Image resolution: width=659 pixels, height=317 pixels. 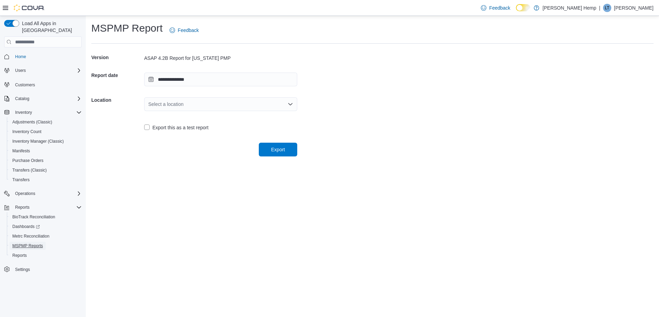 I want to click on h5: Location, so click(x=117, y=100).